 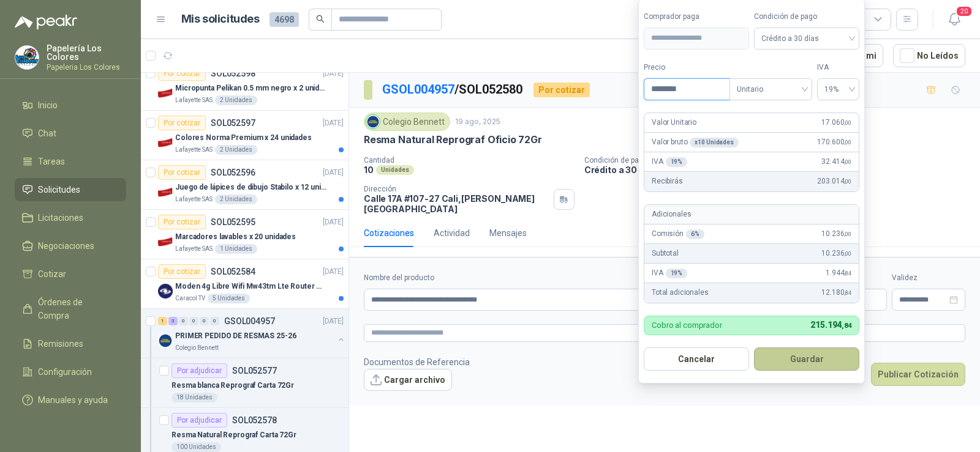 What do you see at coordinates (451, 233) in the screenshot?
I see `div: Actividad` at bounding box center [451, 233].